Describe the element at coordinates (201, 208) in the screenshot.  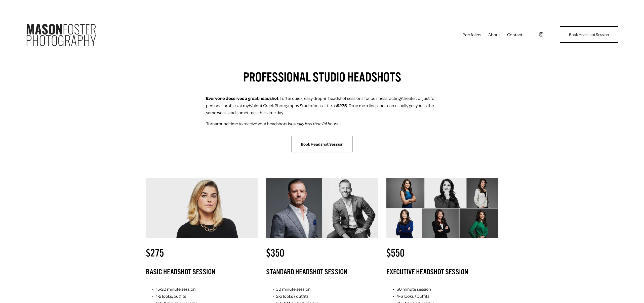
I see `a: Basic Copy.jpg` at that location.